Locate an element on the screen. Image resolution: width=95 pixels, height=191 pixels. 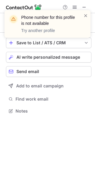
span: Find work email is located at coordinates (53, 99).